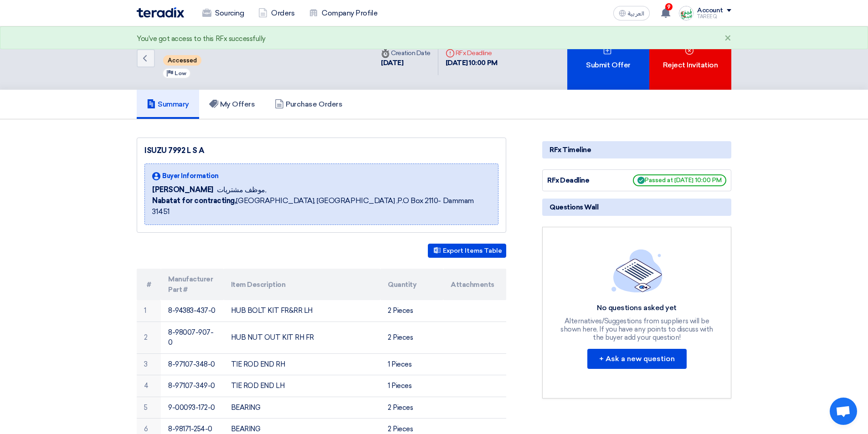 Image resolution: width=868 pixels, height=434 pixels. I want to click on td: 8-97107-349-0, so click(192, 386).